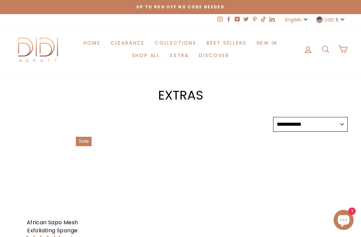  What do you see at coordinates (53, 226) in the screenshot?
I see `div: African Sapo Mesh Exfoliating Sponge` at bounding box center [53, 226].